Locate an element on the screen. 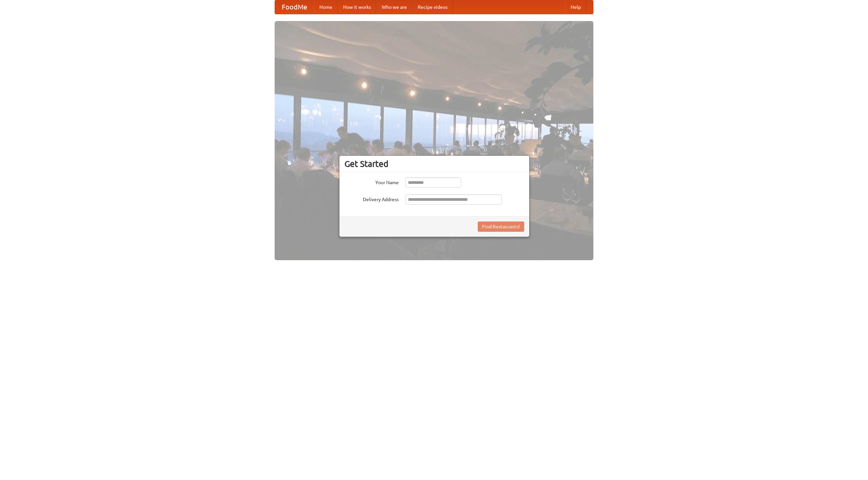 The height and width of the screenshot is (480, 868). a: Help is located at coordinates (575, 7).